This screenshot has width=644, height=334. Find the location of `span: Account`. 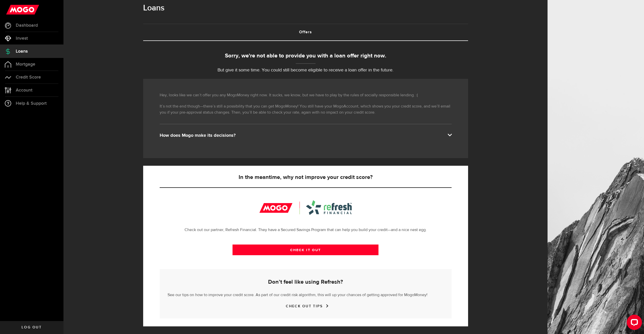

span: Account is located at coordinates (24, 90).